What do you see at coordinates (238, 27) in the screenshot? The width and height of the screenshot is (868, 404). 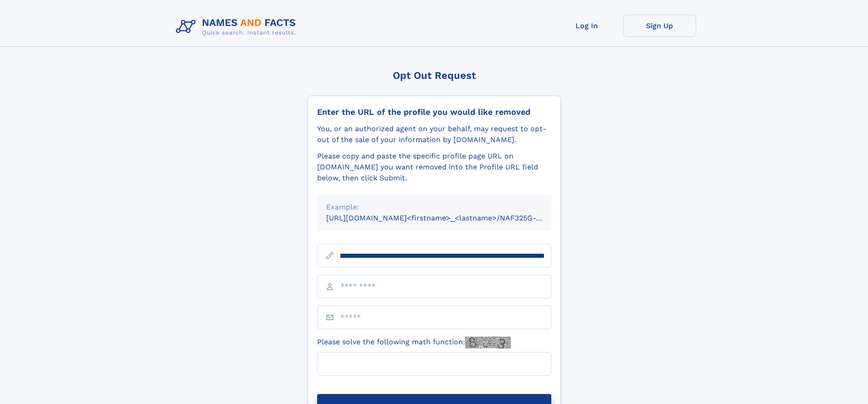 I see `img: Logo Names and Facts` at bounding box center [238, 27].